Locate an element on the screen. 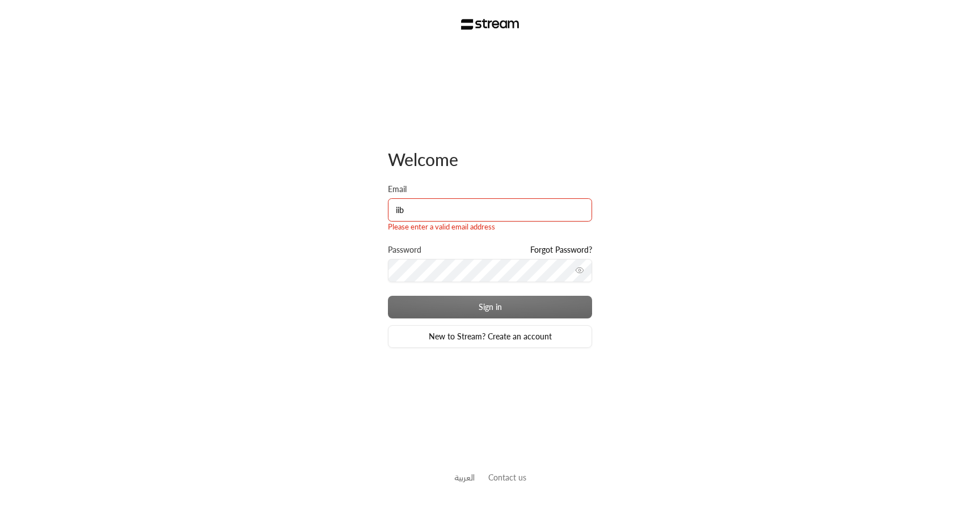  button: toggle password visibility is located at coordinates (580, 270).